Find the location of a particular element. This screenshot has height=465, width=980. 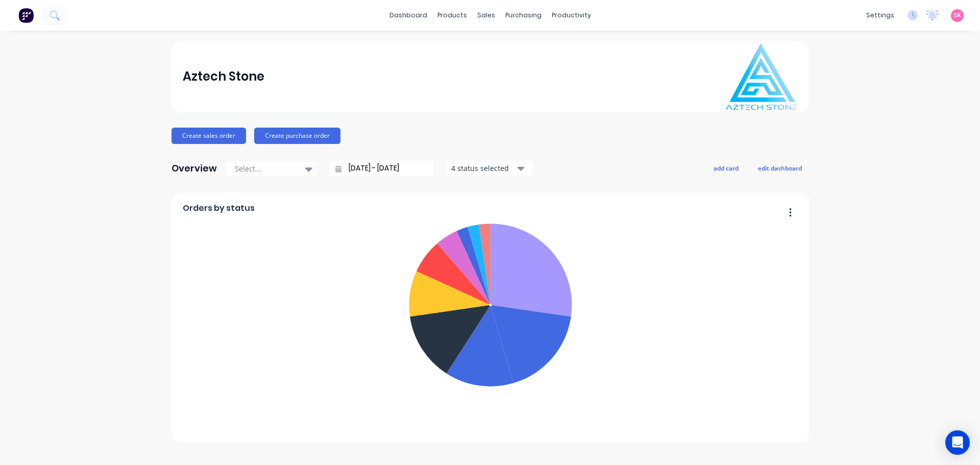

a: dashboard is located at coordinates (408, 15).